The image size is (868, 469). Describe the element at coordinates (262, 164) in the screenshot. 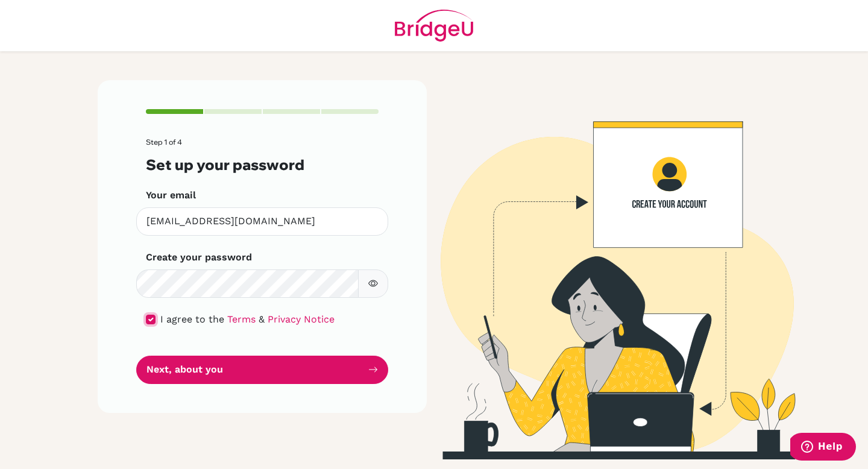

I see `h3: Set up your password` at that location.